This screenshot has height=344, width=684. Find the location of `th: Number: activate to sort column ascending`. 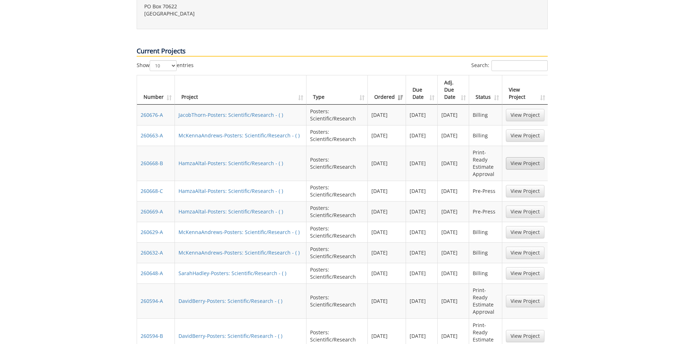

th: Number: activate to sort column ascending is located at coordinates (156, 90).